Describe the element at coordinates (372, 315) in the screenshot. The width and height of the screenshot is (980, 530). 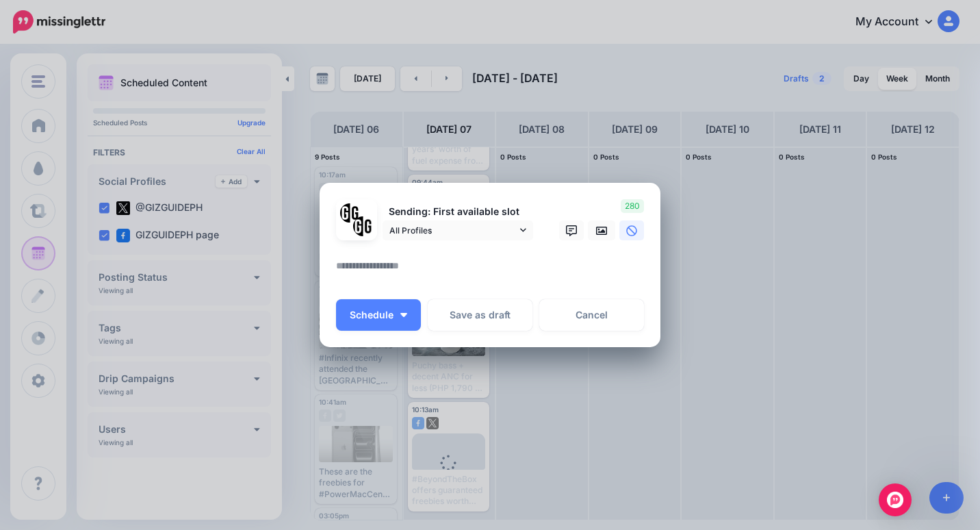
I see `span: Schedule` at that location.